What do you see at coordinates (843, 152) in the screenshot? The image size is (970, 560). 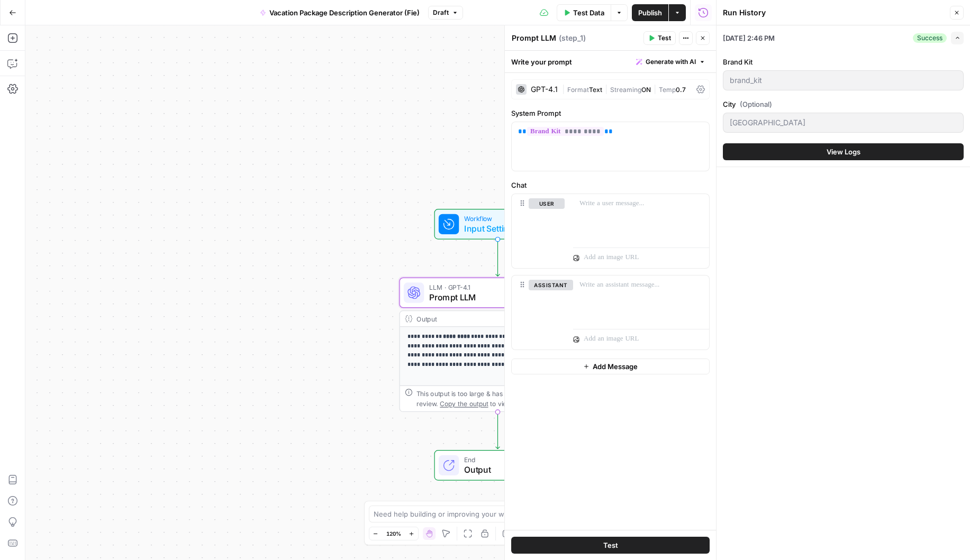 I see `span: View Logs` at bounding box center [843, 152].